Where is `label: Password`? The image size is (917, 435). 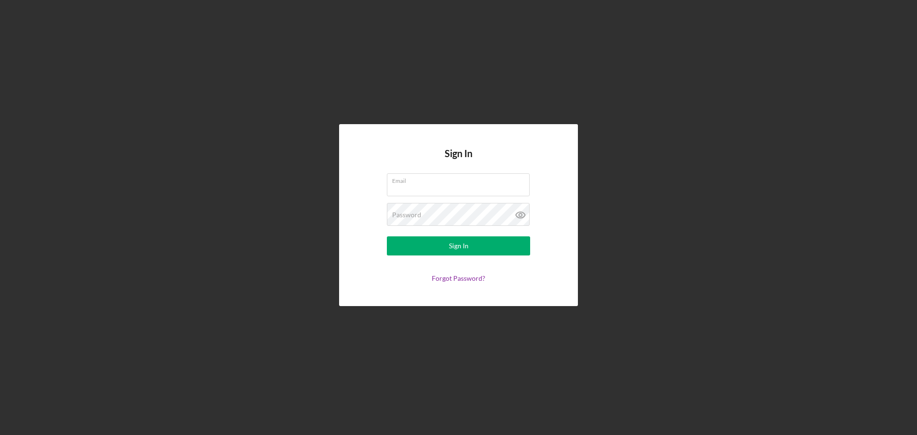
label: Password is located at coordinates (407, 215).